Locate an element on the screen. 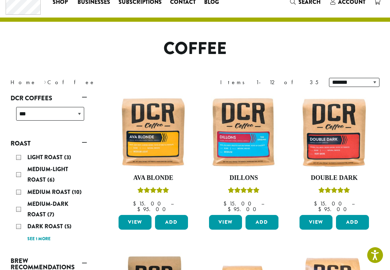 This screenshot has width=390, height=270. h4: Ava Blonde is located at coordinates (153, 178).